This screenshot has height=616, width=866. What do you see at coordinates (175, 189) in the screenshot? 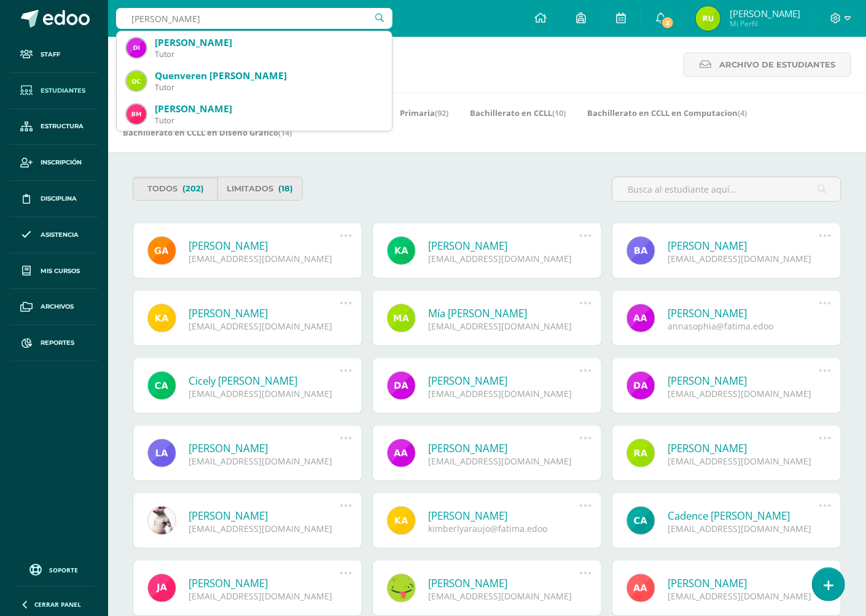
I see `a: Todos(202)` at bounding box center [175, 189].